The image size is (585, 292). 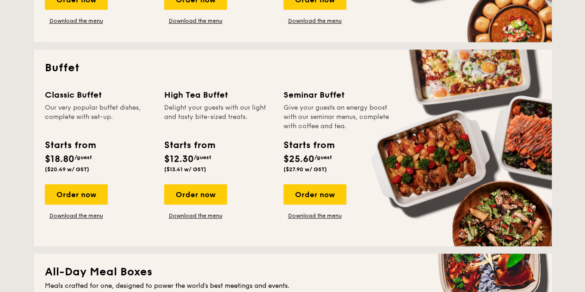 I want to click on div: Classic Buffet, so click(x=99, y=95).